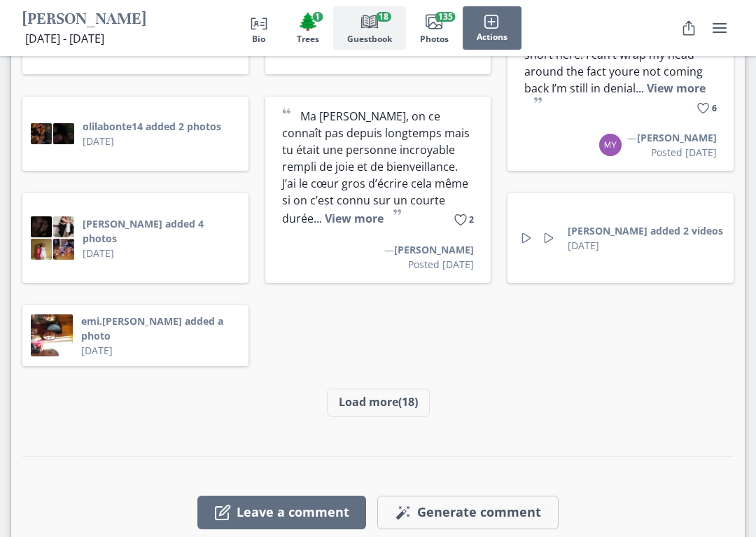  What do you see at coordinates (308, 21) in the screenshot?
I see `span: Tree` at bounding box center [308, 21].